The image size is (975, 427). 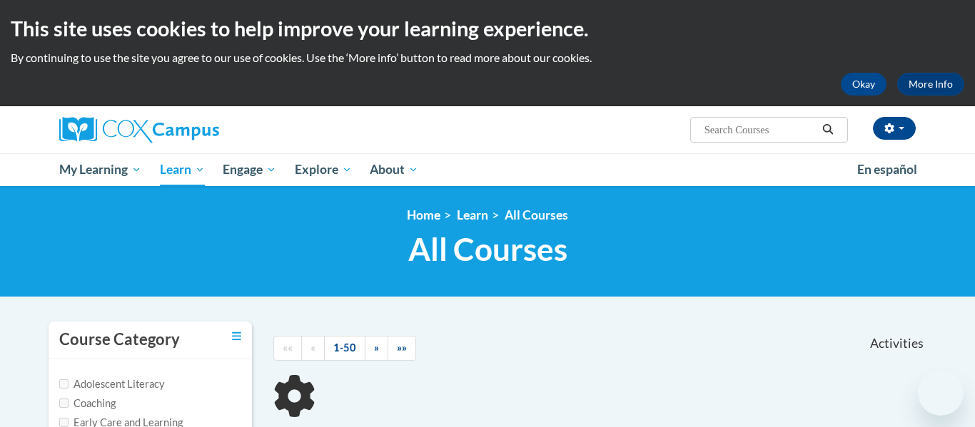 I want to click on span: Engage, so click(x=249, y=170).